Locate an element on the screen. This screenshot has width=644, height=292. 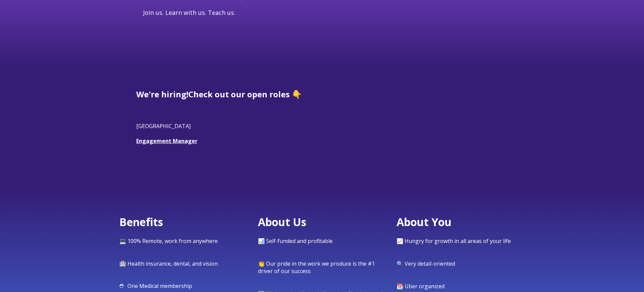
span: 👏 Our pride in the work we produce is the #1 driver of our success is located at coordinates (316, 267).